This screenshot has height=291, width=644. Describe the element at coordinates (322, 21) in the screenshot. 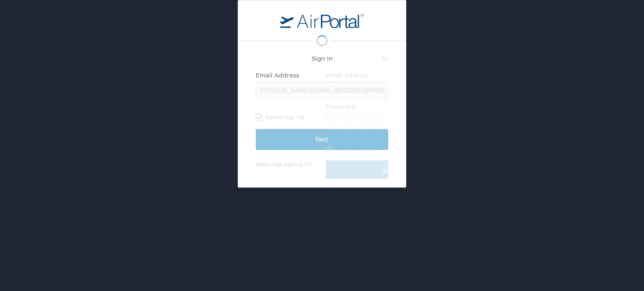

I see `img: logo` at that location.